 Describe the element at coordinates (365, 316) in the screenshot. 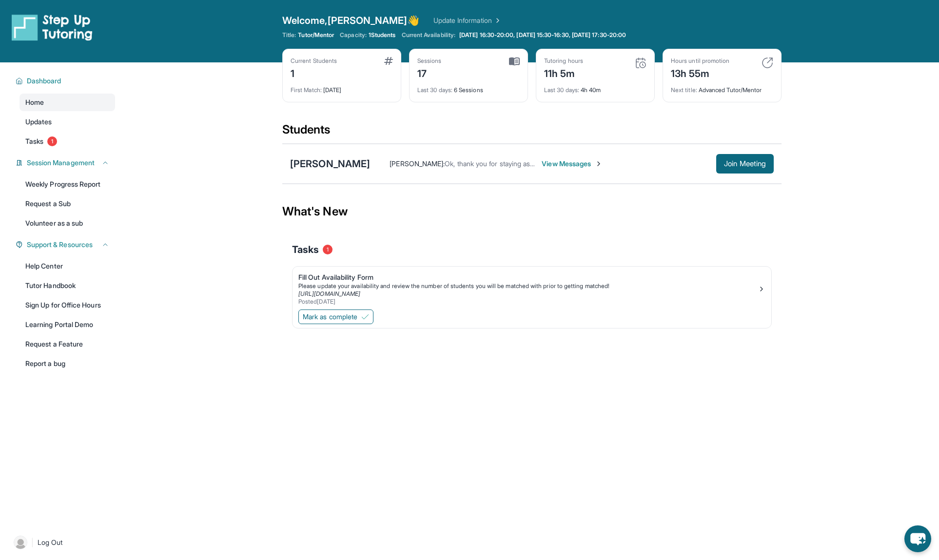

I see `img: Mark as complete` at that location.